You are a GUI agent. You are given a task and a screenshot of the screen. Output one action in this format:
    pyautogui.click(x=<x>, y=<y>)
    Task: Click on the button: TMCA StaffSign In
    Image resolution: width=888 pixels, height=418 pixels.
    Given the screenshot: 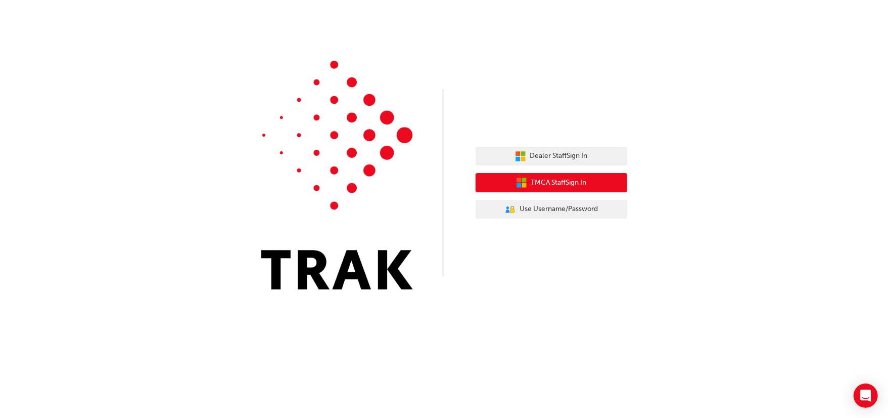 What is the action you would take?
    pyautogui.click(x=552, y=183)
    